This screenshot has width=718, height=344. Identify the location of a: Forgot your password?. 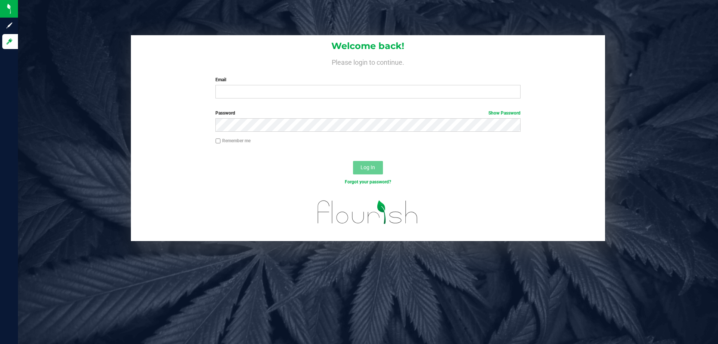
(368, 182).